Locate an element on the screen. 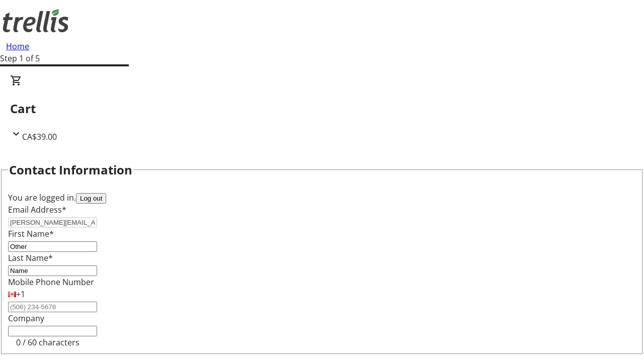 The height and width of the screenshot is (362, 644). tr-character-limit: 0 / 60 characters is located at coordinates (48, 342).